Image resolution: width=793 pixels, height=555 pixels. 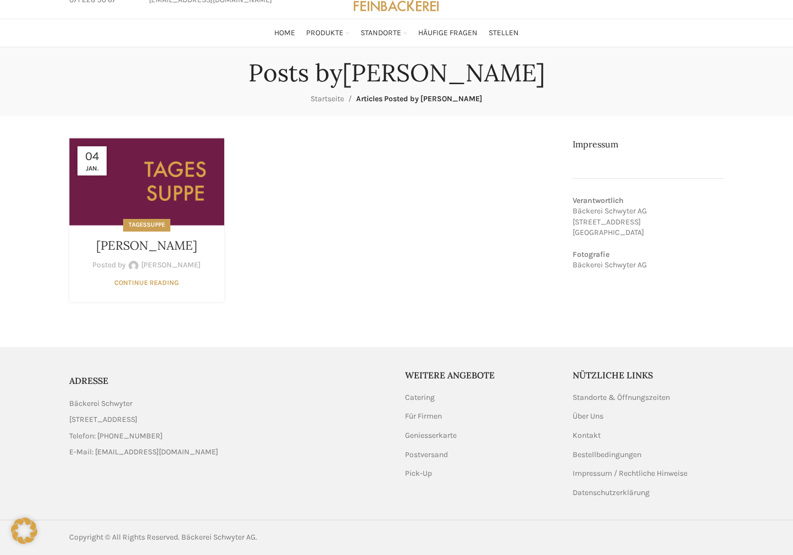 I want to click on span: Häufige Fragen, so click(x=448, y=33).